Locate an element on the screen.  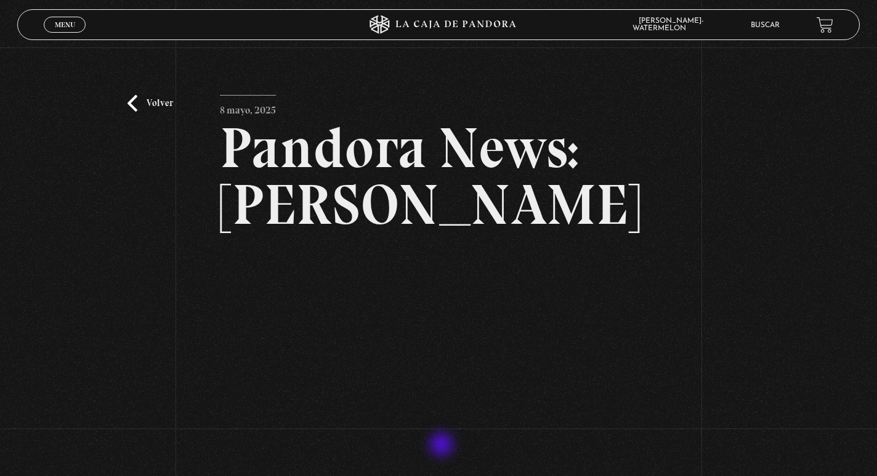
p: 8 mayo, 2025 is located at coordinates (248, 107).